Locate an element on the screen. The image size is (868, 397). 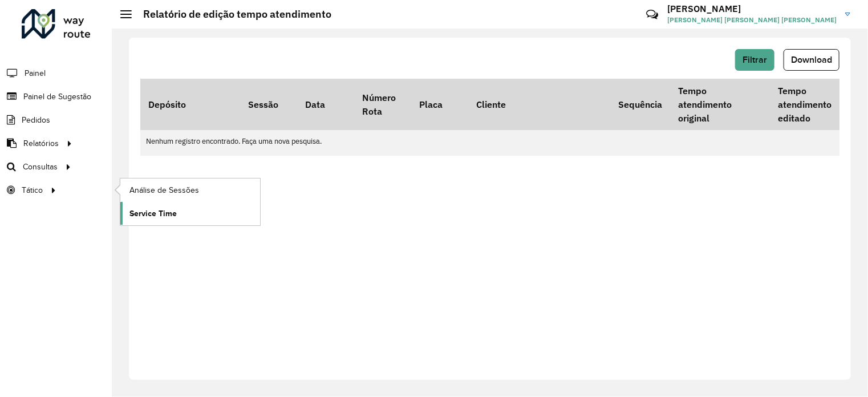
th: Depósito is located at coordinates (190, 104).